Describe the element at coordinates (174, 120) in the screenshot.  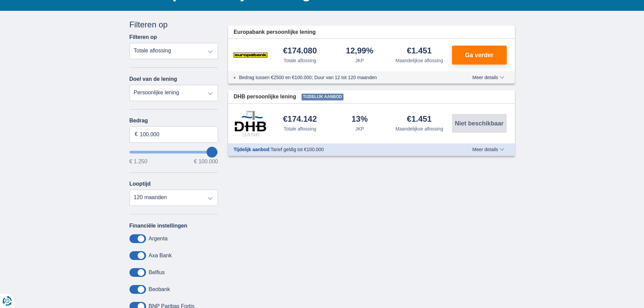
I see `label: Bedrag` at that location.